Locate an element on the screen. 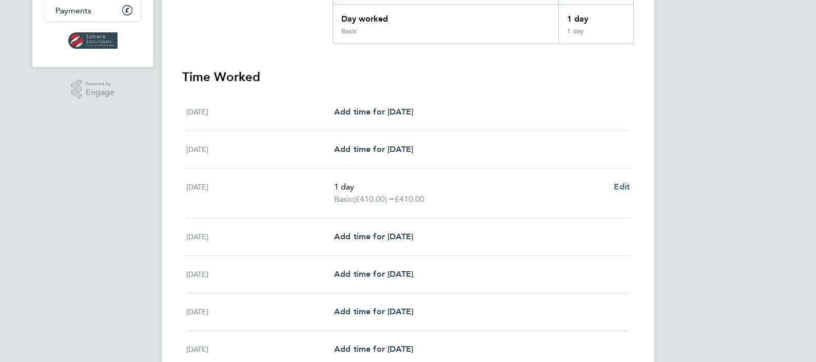 This screenshot has width=816, height=362. span: (£410.00) = is located at coordinates (373, 199).